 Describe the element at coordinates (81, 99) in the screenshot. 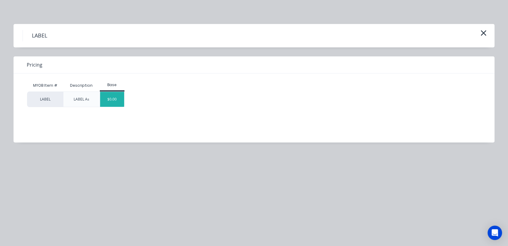

I see `div: LABEL As` at that location.